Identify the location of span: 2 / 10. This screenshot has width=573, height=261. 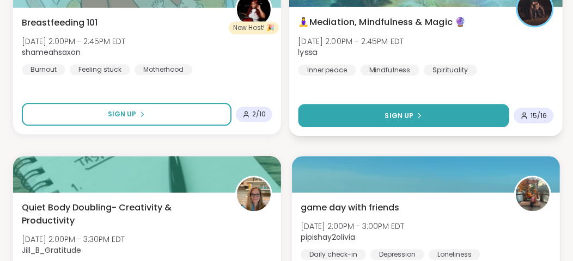
(259, 114).